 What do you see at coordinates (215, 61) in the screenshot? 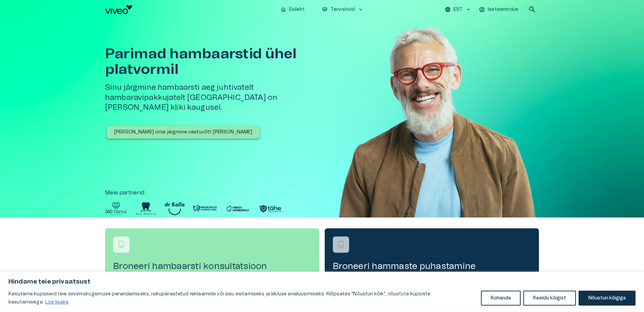
I see `h1: Parimad hambaarstid ühel platvormil` at bounding box center [215, 61].